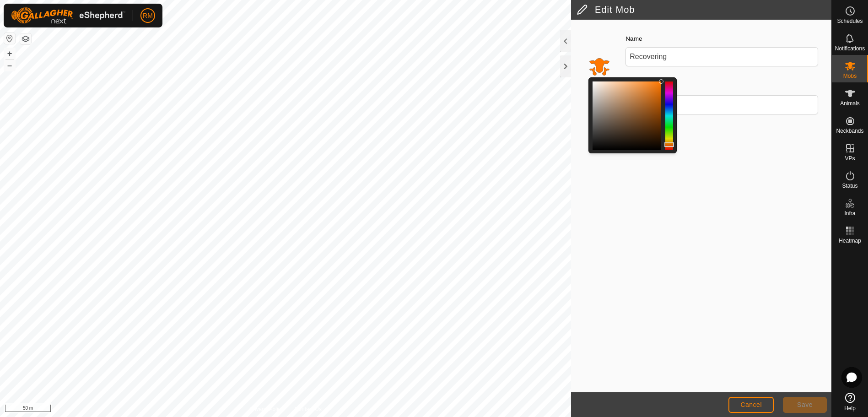  What do you see at coordinates (850, 186) in the screenshot?
I see `span: Status` at bounding box center [850, 186].